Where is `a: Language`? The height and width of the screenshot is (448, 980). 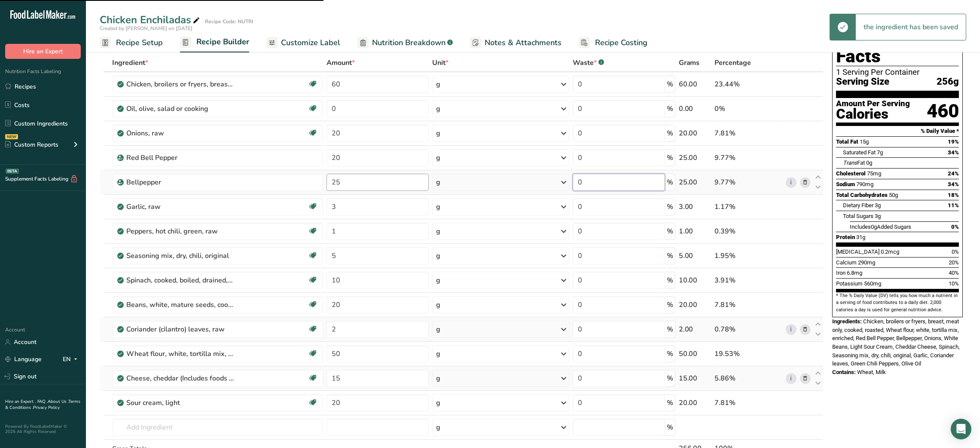 a: Language is located at coordinates (23, 359).